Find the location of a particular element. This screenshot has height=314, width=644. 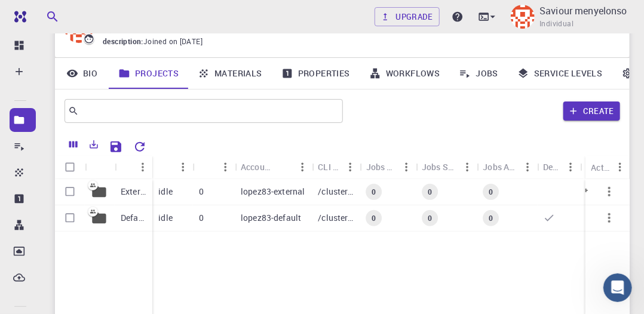

p: lopez83-external is located at coordinates (272, 192).